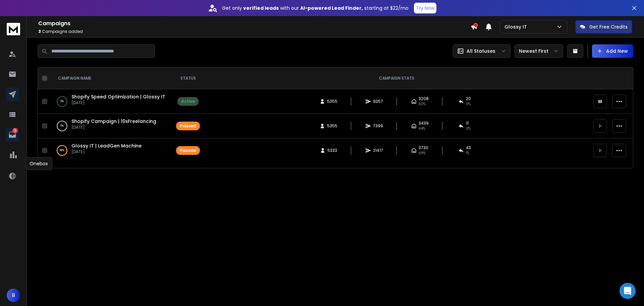  What do you see at coordinates (332, 151) in the screenshot?
I see `span: 5333` at bounding box center [332, 151].